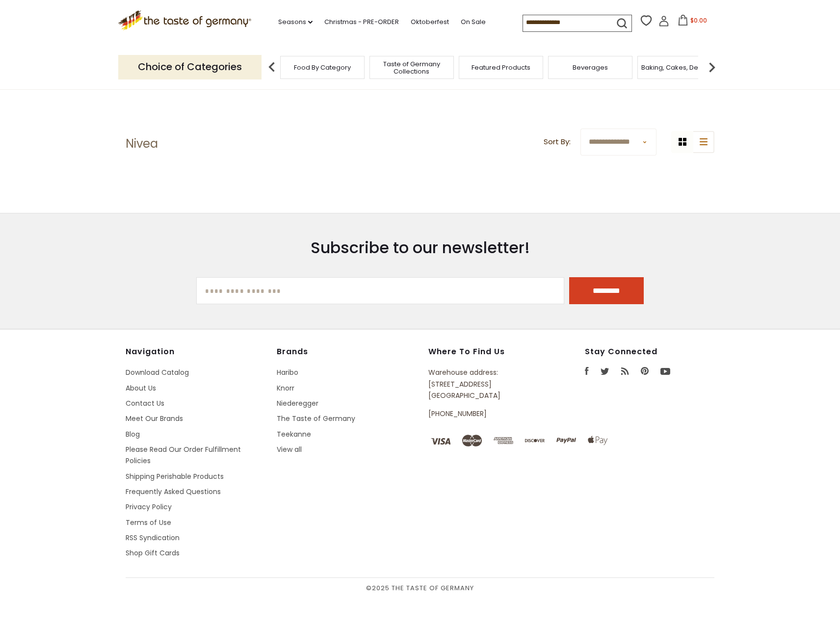  What do you see at coordinates (590, 67) in the screenshot?
I see `span: Beverages` at bounding box center [590, 67].